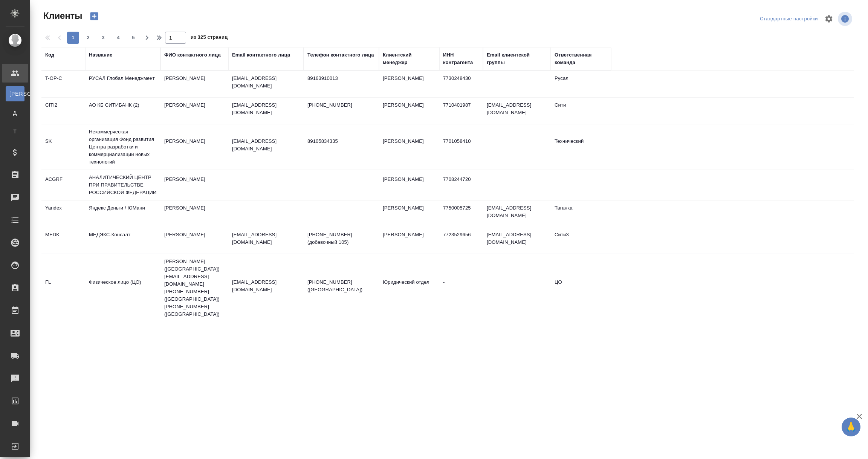 This screenshot has height=459, width=868. Describe the element at coordinates (103, 38) in the screenshot. I see `button: 3` at that location.